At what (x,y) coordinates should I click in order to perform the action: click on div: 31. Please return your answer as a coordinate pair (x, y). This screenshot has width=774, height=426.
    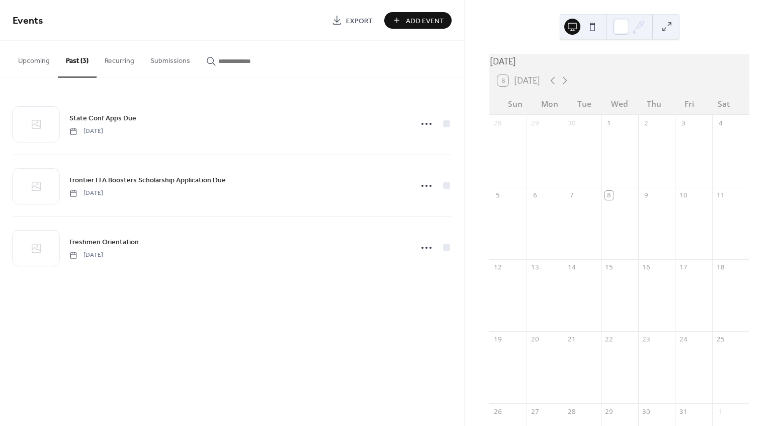
    Looking at the image, I should click on (684, 411).